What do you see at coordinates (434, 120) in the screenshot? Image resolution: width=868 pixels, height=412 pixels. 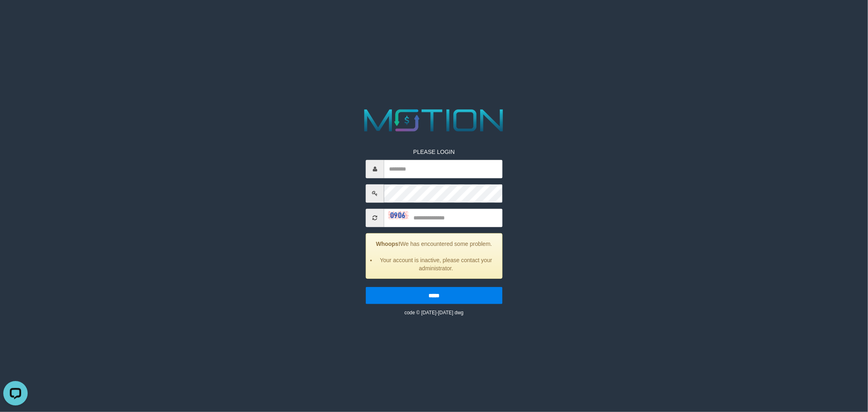 I see `img: MOTION_logo.png` at bounding box center [434, 120].